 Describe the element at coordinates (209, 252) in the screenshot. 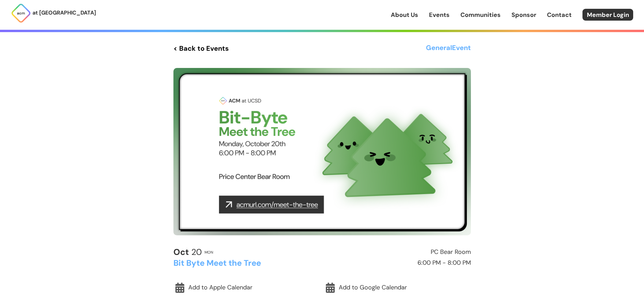

I see `h2: Mon` at that location.